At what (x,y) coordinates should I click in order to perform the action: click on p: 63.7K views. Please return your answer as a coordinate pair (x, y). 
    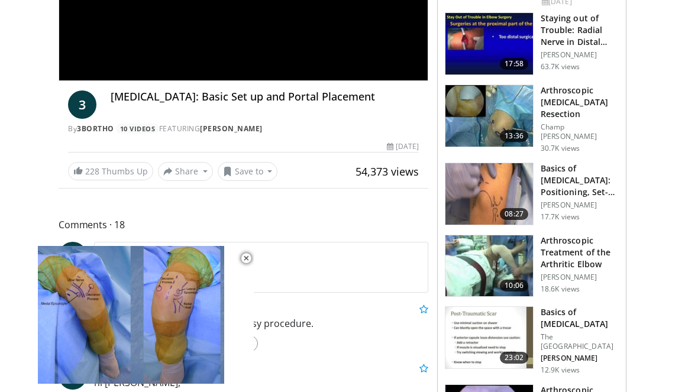
    Looking at the image, I should click on (560, 67).